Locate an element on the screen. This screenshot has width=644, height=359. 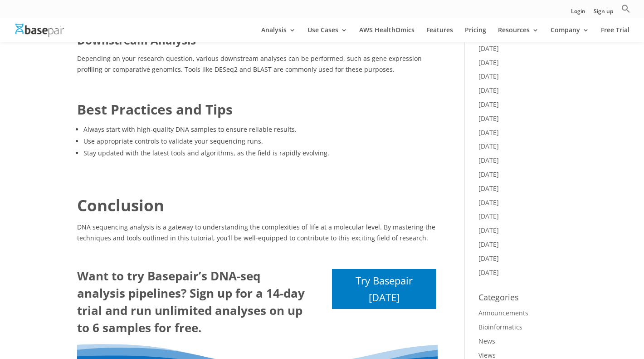
a: Features is located at coordinates (439, 35).